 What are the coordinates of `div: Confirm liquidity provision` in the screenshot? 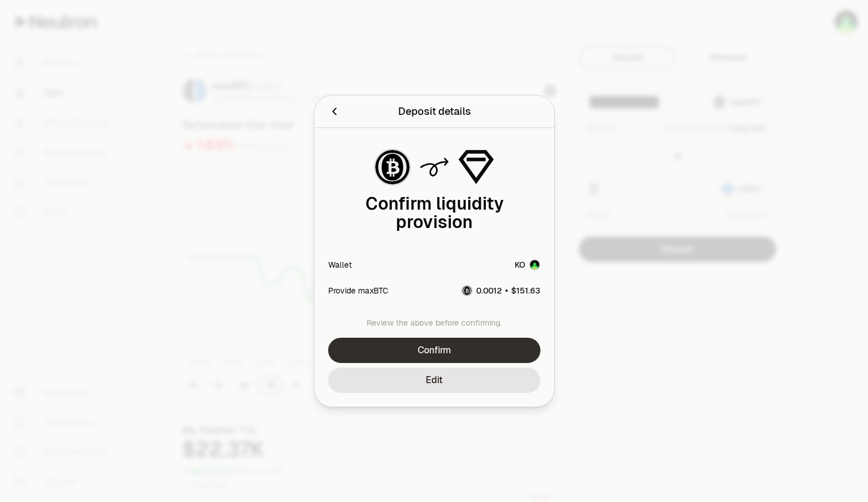 It's located at (434, 213).